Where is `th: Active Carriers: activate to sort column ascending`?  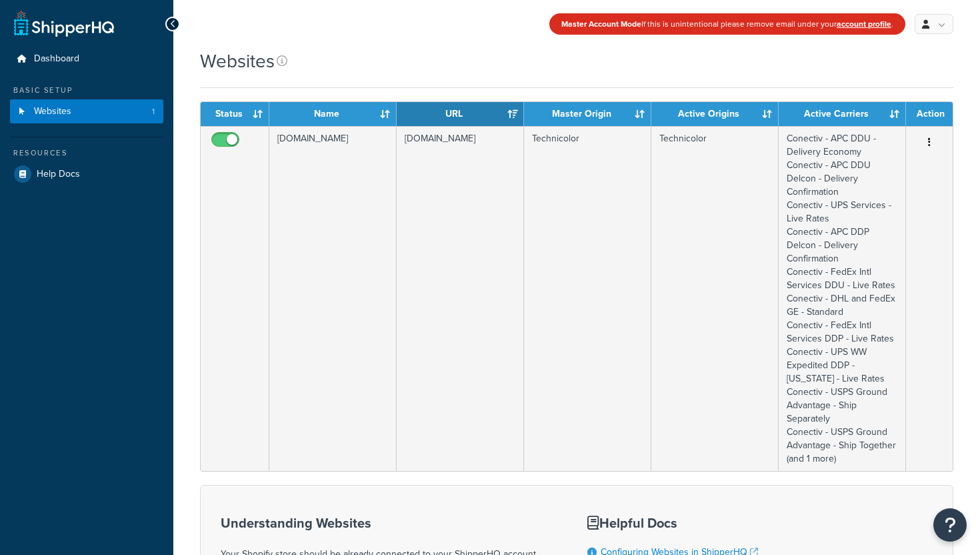
th: Active Carriers: activate to sort column ascending is located at coordinates (842, 114).